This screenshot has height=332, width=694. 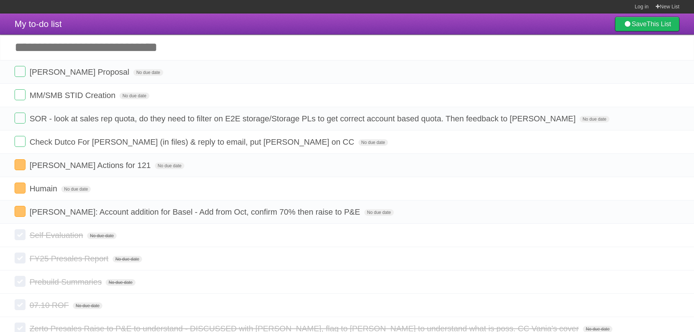 I want to click on span: SOR - look at sales rep quota, do they need to filter on E2E storage/Storage PLs to get correct a..., so click(x=304, y=118).